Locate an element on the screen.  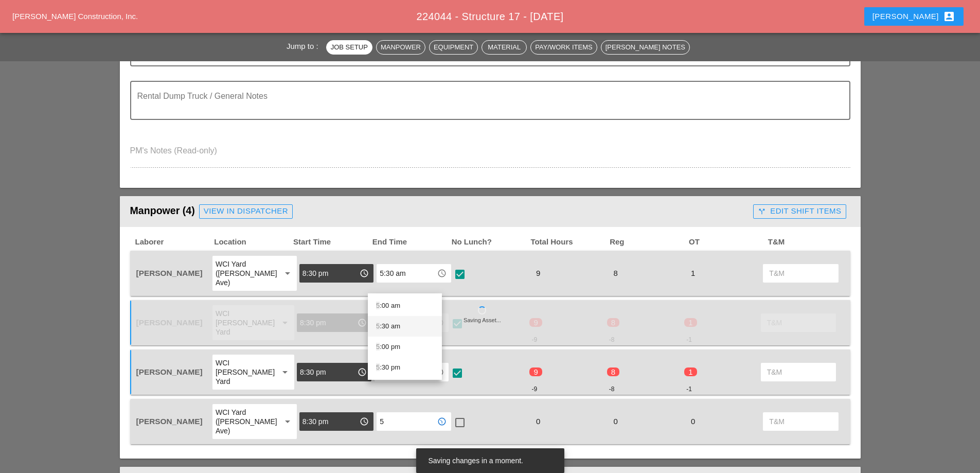
span: Jump to : is located at coordinates (305, 46).